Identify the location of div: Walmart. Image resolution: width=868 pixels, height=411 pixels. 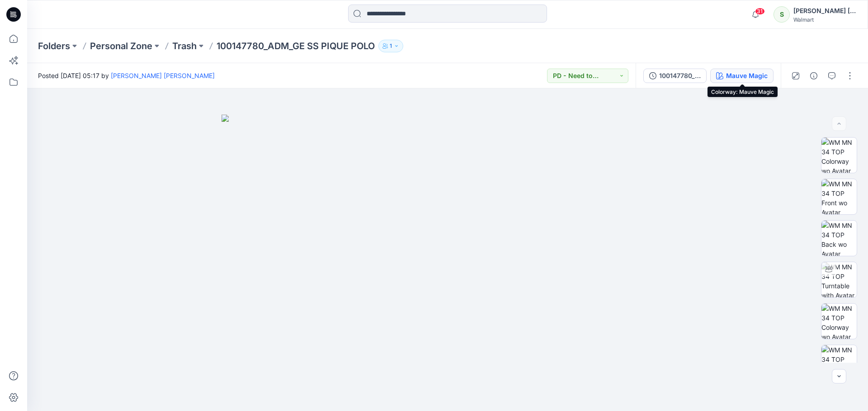
(825, 19).